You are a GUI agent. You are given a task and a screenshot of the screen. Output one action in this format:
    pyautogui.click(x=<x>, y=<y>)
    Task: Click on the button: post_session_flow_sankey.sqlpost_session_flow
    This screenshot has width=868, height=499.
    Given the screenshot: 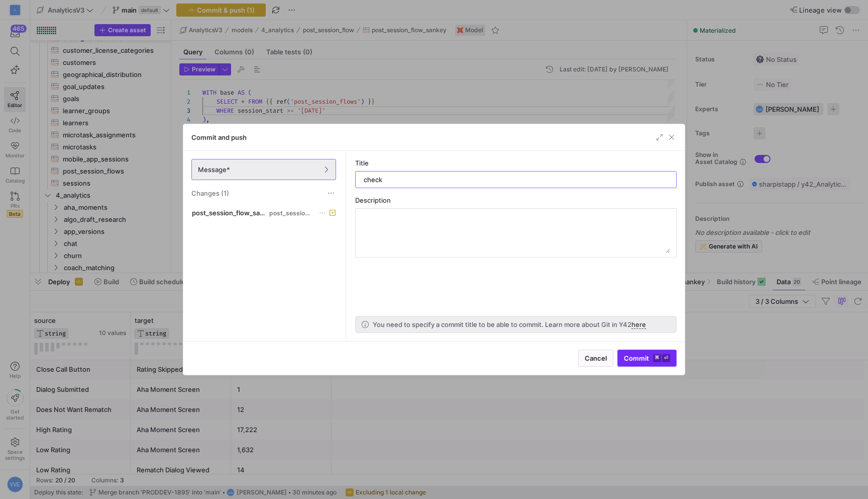 What is the action you would take?
    pyautogui.click(x=264, y=212)
    